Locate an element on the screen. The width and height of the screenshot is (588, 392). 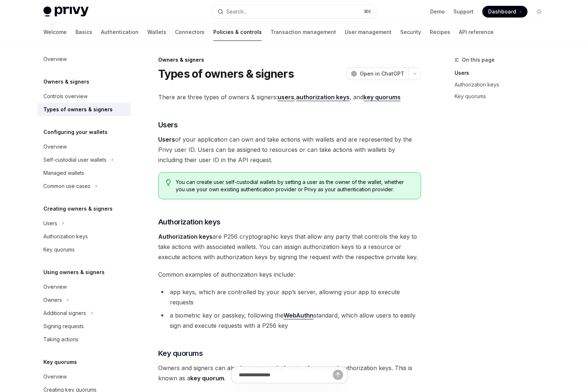
button: Users is located at coordinates (84, 223).